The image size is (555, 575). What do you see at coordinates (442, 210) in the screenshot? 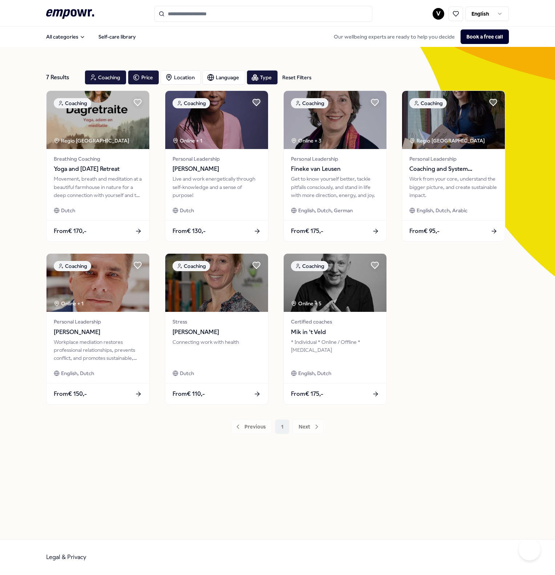
I see `span: English, Dutch, Arabic` at bounding box center [442, 210].